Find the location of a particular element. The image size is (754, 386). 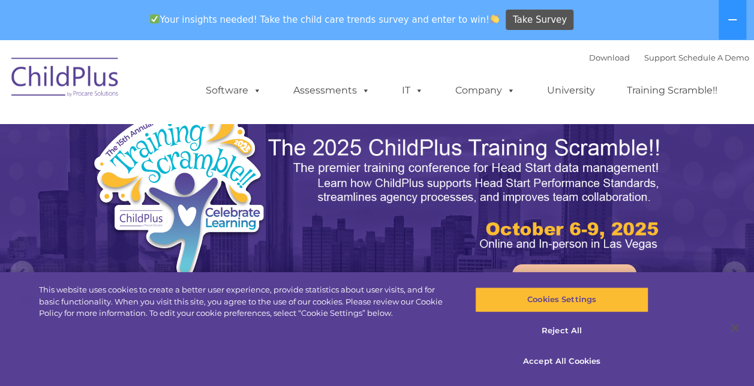

a: Take Survey is located at coordinates (539, 20).